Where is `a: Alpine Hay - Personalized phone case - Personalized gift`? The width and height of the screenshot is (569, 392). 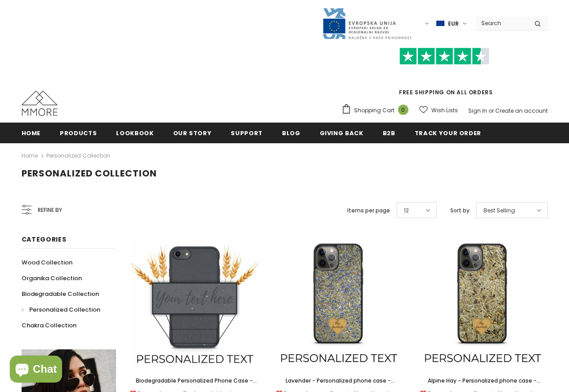
a: Alpine Hay - Personalized phone case - Personalized gift is located at coordinates (483, 381).